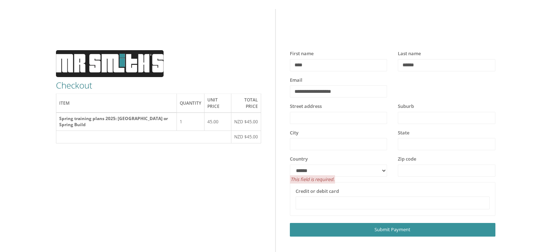  What do you see at coordinates (116, 103) in the screenshot?
I see `th: Item` at bounding box center [116, 103].